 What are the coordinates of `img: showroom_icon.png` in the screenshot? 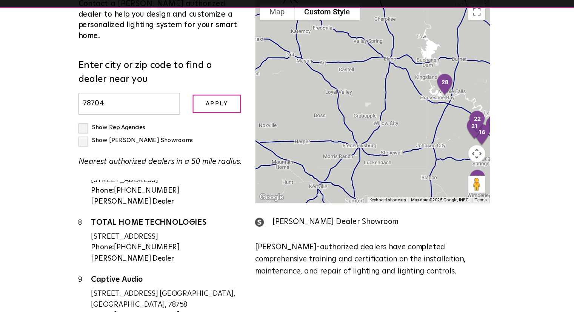 It's located at (265, 218).